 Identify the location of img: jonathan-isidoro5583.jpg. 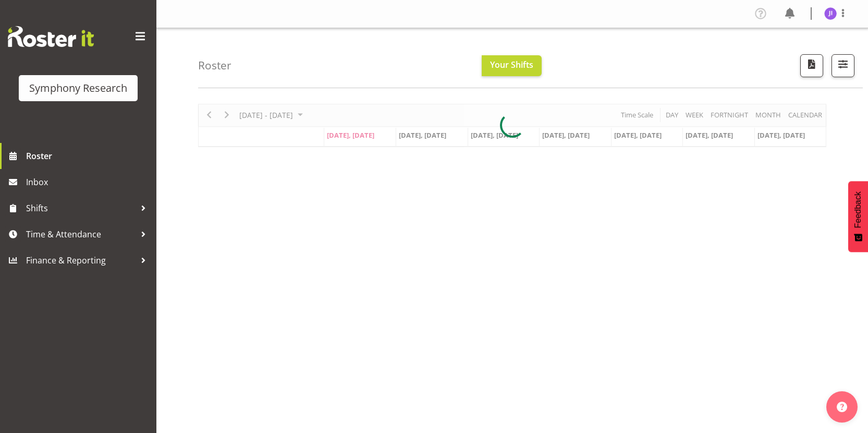
(831, 14).